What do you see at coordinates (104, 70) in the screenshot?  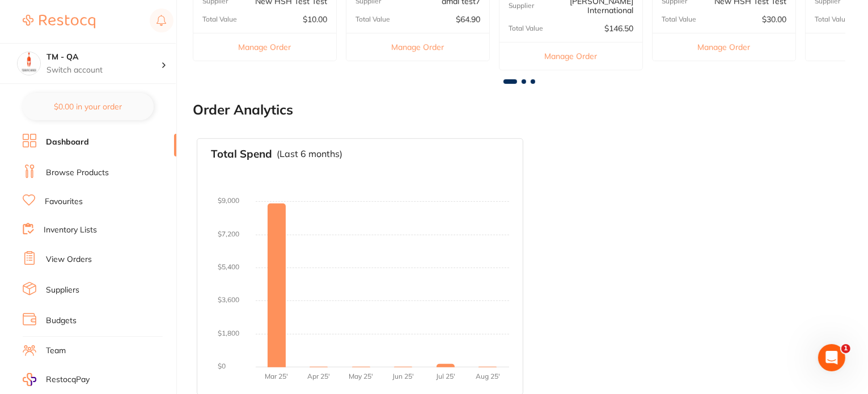 I see `p: Switch account` at bounding box center [104, 70].